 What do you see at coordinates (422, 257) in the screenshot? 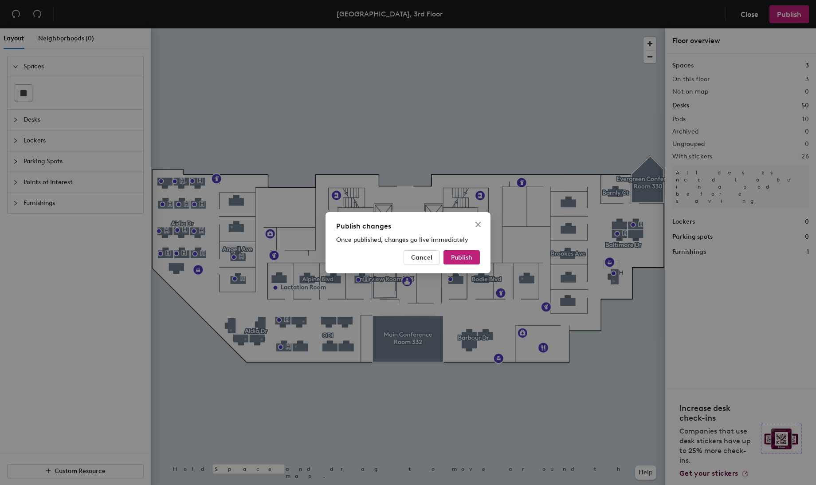
I see `span: Cancel` at bounding box center [422, 257].